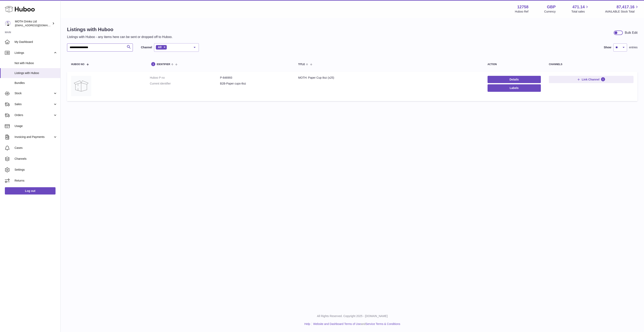 This screenshot has width=644, height=332. I want to click on h1: Listings with Huboo, so click(120, 29).